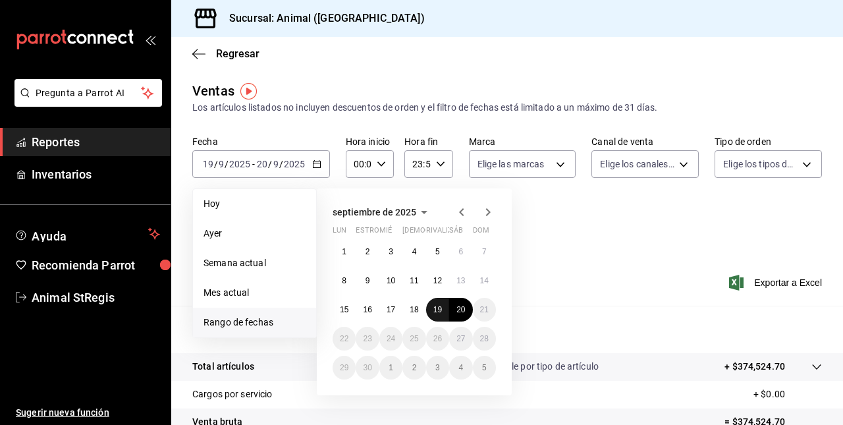 The image size is (843, 425). Describe the element at coordinates (367, 252) in the screenshot. I see `button: 2 de septiembre de 2025` at that location.